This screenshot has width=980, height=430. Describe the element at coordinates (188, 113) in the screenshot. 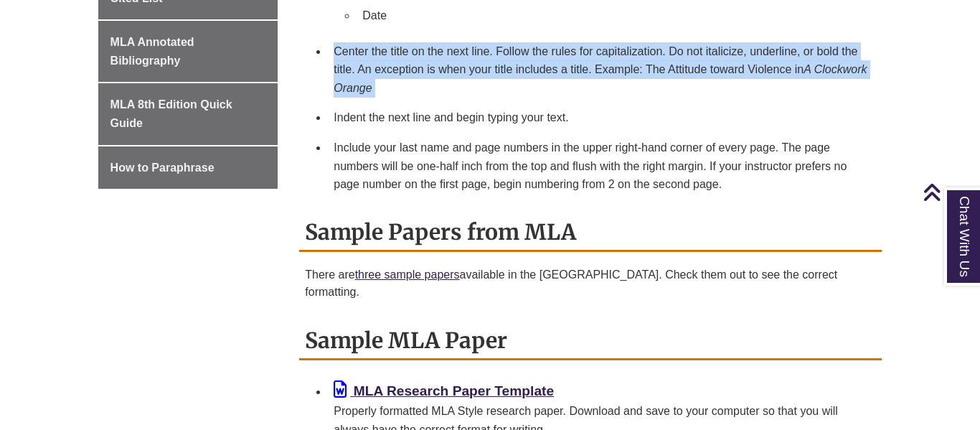

I see `a: MLA 8th Edition Quick Guide` at that location.